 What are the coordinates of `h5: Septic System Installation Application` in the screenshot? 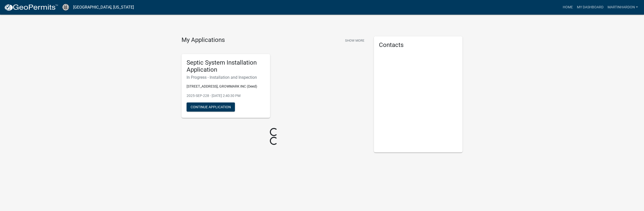 It's located at (226, 66).